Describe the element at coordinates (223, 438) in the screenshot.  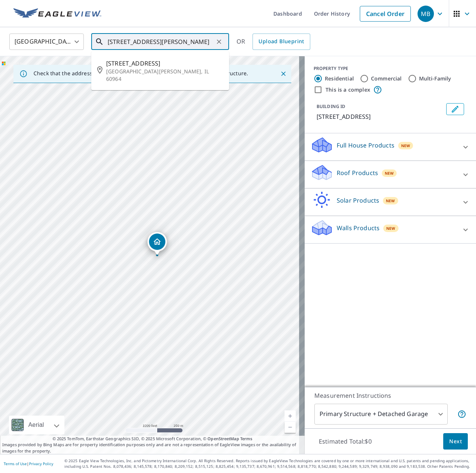
I see `a: OpenStreetMap` at that location.